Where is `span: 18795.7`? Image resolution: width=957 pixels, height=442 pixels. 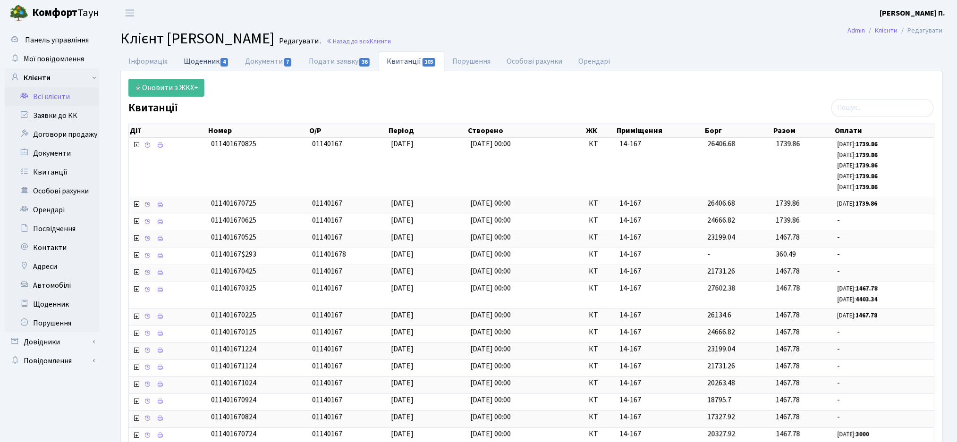
span: 18795.7 is located at coordinates (719, 400).